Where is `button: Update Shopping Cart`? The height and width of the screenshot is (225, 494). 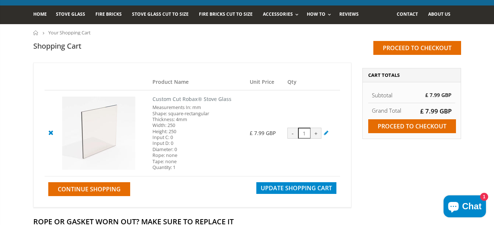 button: Update Shopping Cart is located at coordinates (296, 188).